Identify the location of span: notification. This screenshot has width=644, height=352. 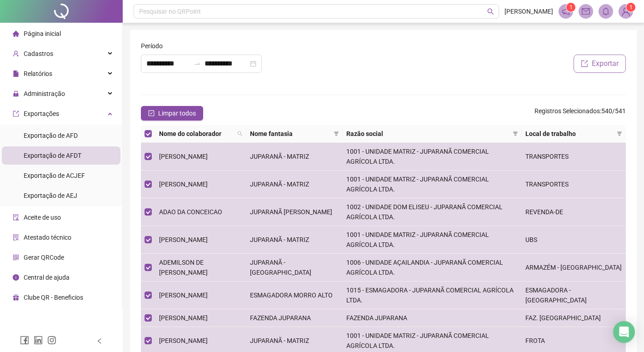
(566, 11).